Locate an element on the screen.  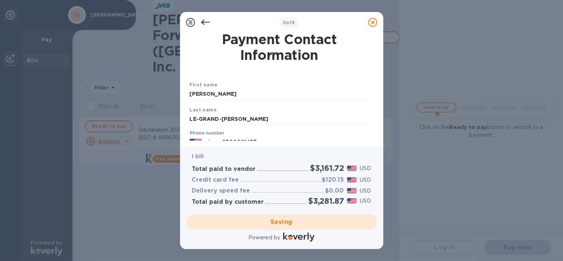
h3: Delivery speed fee is located at coordinates (221, 190).